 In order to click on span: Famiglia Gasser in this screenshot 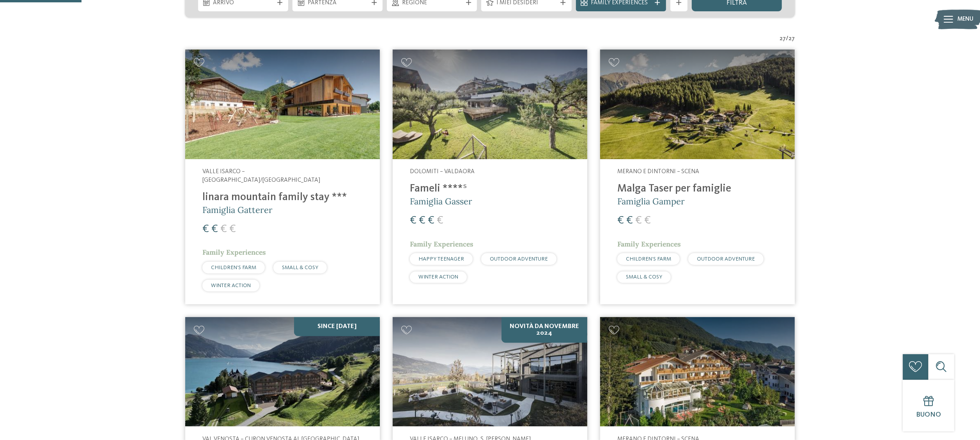, I will do `click(441, 201)`.